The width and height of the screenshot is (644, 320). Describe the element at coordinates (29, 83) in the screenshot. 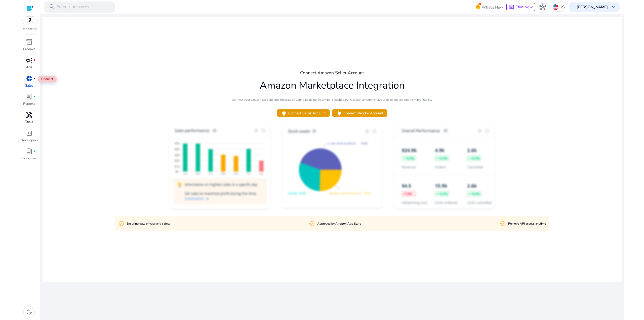

I see `a: donut_smallfiber_manual_recordSales` at that location.